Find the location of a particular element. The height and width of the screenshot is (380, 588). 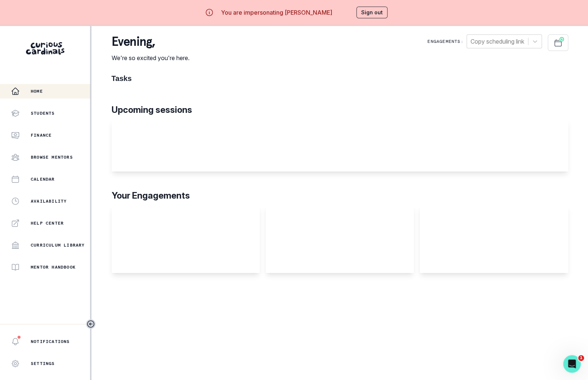

p: Your Engagements is located at coordinates (340, 196).